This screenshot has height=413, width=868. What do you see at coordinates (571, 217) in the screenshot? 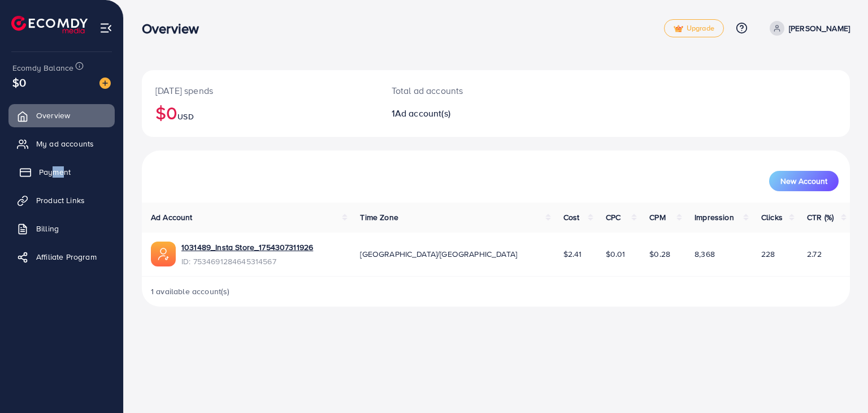
I see `span: Cost` at bounding box center [571, 217].